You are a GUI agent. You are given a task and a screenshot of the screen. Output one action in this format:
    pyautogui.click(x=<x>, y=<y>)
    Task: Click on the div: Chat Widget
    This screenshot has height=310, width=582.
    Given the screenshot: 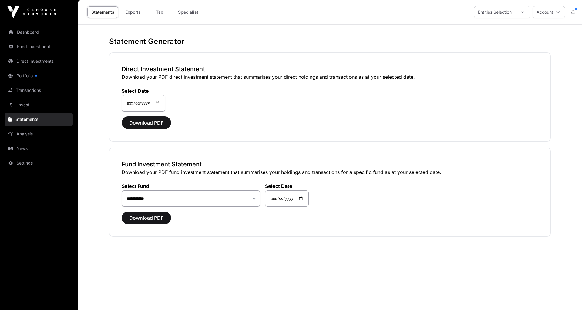 What is the action you would take?
    pyautogui.click(x=566, y=295)
    